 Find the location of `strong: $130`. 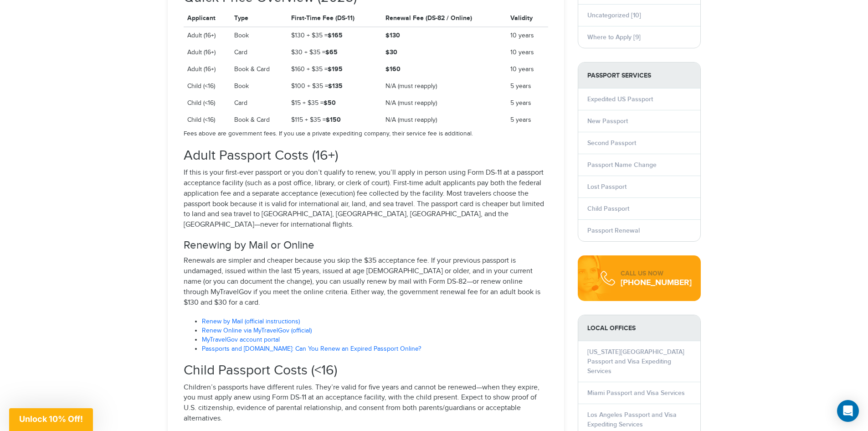

strong: $130 is located at coordinates (393, 35).